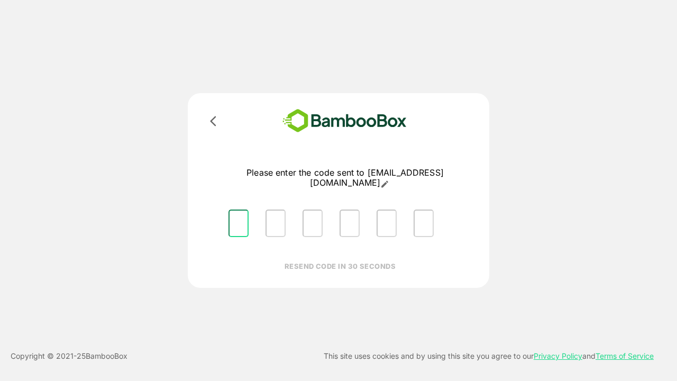 This screenshot has height=381, width=677. I want to click on img: bamboobox, so click(344, 121).